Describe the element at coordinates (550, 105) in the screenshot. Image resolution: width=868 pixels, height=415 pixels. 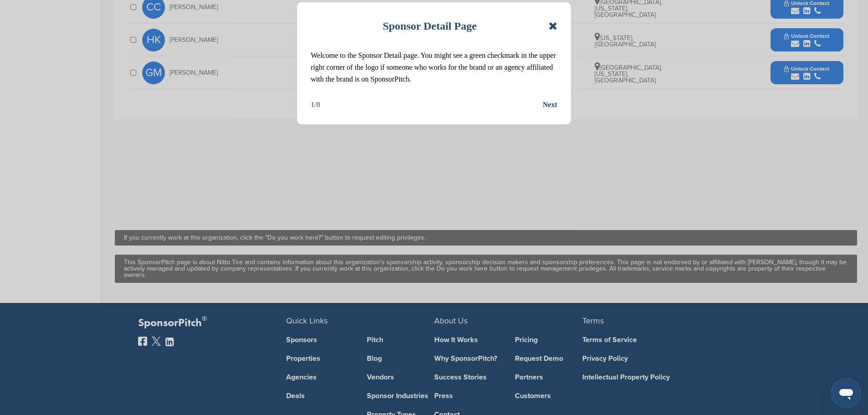
I see `button: Next` at that location.